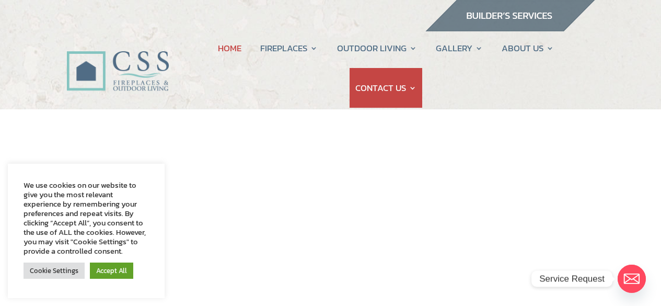  Describe the element at coordinates (86, 218) in the screenshot. I see `div: We use cookies on our website to give you the most relevant experience by remembering your prefer...` at that location.